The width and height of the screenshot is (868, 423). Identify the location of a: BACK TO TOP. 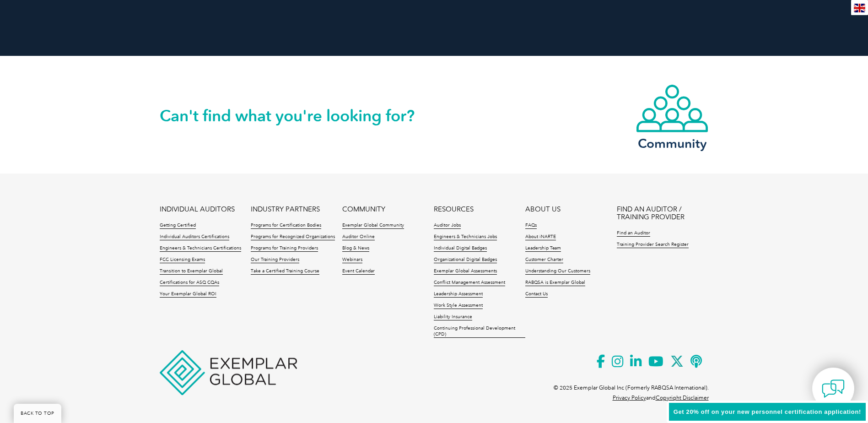
(38, 413).